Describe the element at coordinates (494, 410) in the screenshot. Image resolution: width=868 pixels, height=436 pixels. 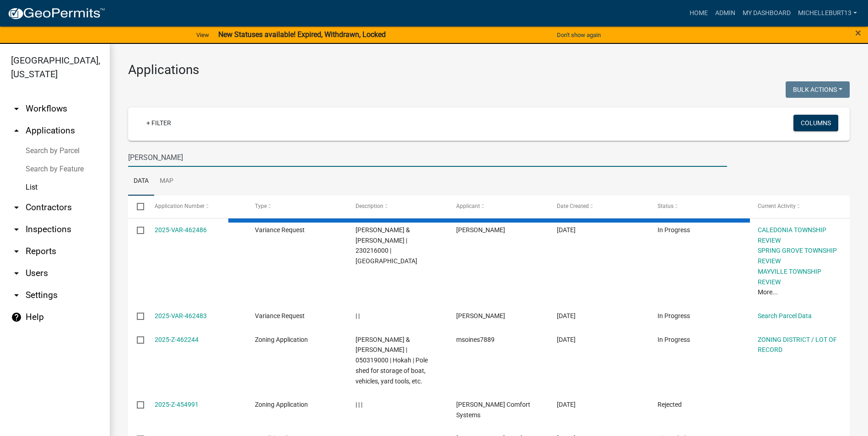
I see `span: Haley Comfort Systems` at that location.